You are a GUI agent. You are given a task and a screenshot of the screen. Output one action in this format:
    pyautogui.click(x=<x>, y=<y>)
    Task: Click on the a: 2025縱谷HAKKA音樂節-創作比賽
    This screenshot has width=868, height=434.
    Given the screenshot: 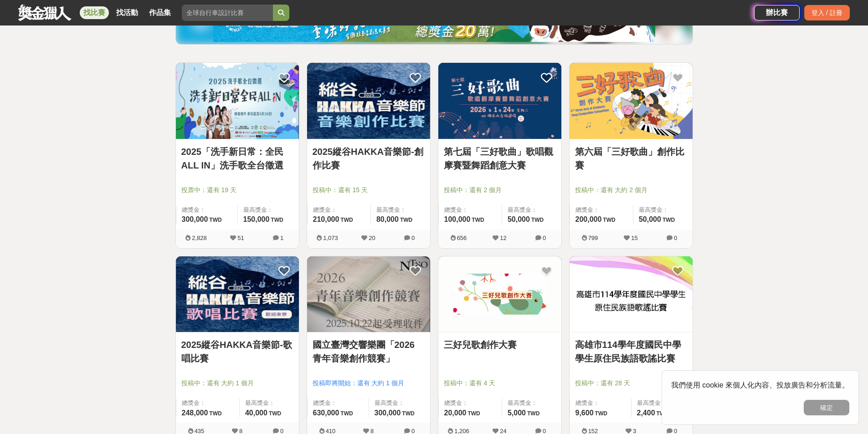 What is the action you would take?
    pyautogui.click(x=369, y=159)
    